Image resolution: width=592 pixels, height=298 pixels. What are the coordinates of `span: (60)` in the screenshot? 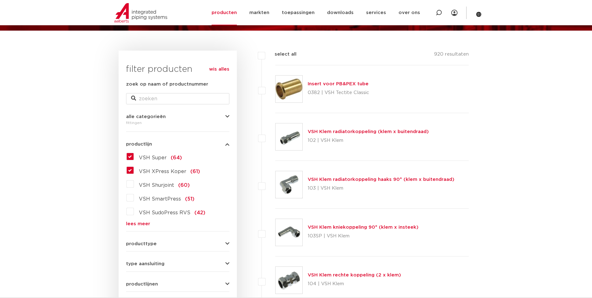 It's located at (184, 185).